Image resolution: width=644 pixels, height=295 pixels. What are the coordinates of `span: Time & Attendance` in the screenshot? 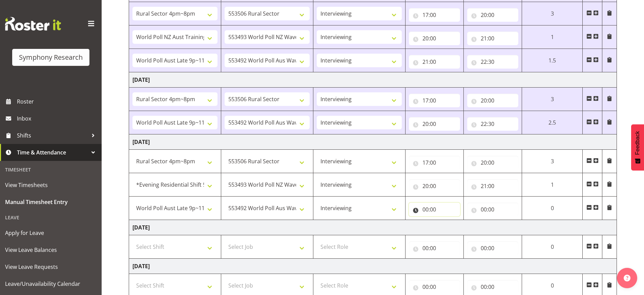 It's located at (53, 152).